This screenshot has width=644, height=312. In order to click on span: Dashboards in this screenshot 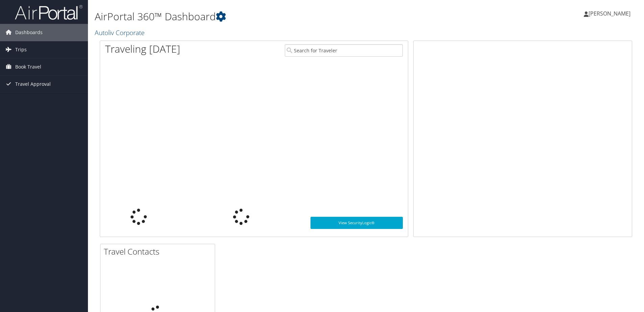, I will do `click(29, 33)`.